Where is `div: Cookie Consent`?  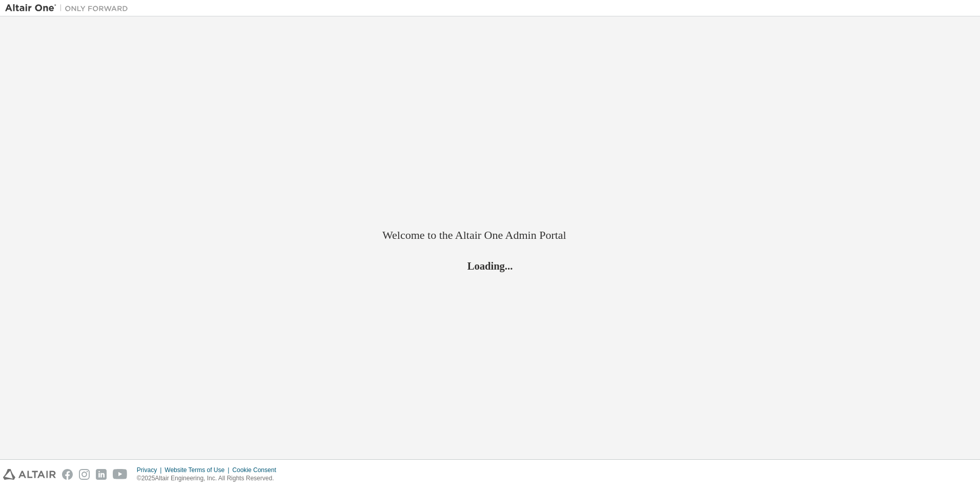 div: Cookie Consent is located at coordinates (257, 470).